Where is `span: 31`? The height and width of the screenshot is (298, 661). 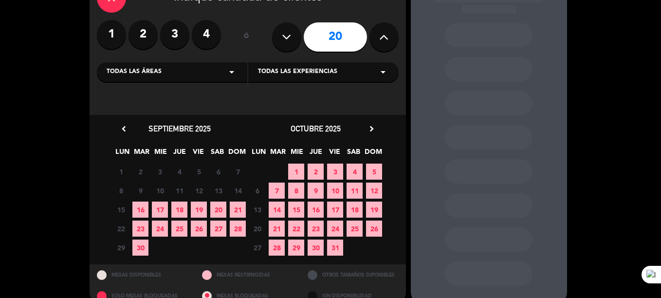
span: 31 is located at coordinates (335, 247).